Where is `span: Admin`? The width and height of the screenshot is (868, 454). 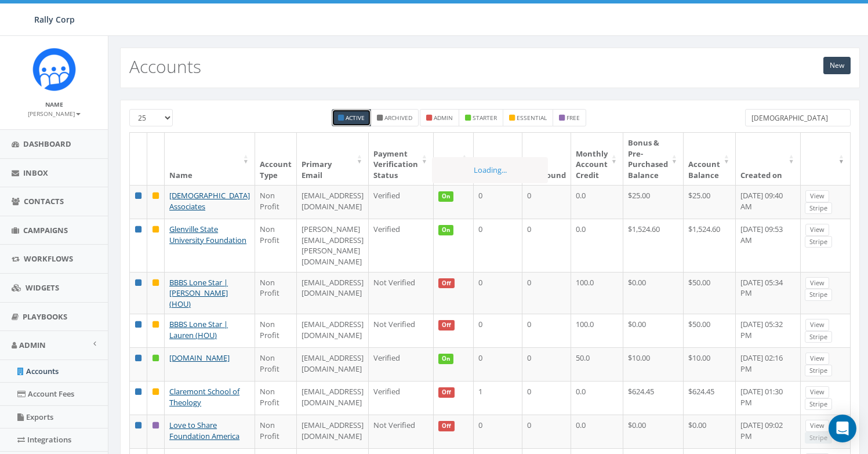
span: Admin is located at coordinates (33, 345).